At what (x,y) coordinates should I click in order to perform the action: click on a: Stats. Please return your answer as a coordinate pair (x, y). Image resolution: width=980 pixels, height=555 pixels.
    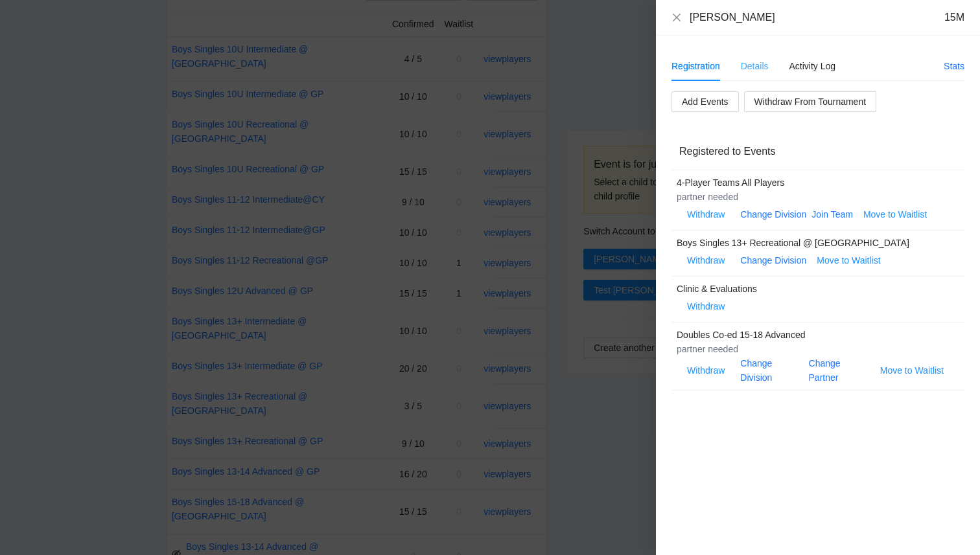
    Looking at the image, I should click on (954, 66).